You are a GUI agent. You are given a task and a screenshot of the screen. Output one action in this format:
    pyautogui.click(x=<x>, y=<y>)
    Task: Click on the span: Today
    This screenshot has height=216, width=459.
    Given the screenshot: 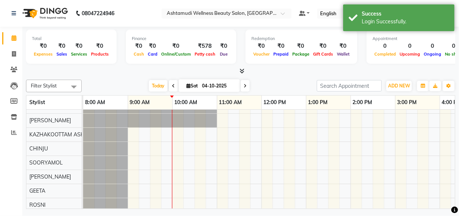 What is the action you would take?
    pyautogui.click(x=158, y=86)
    